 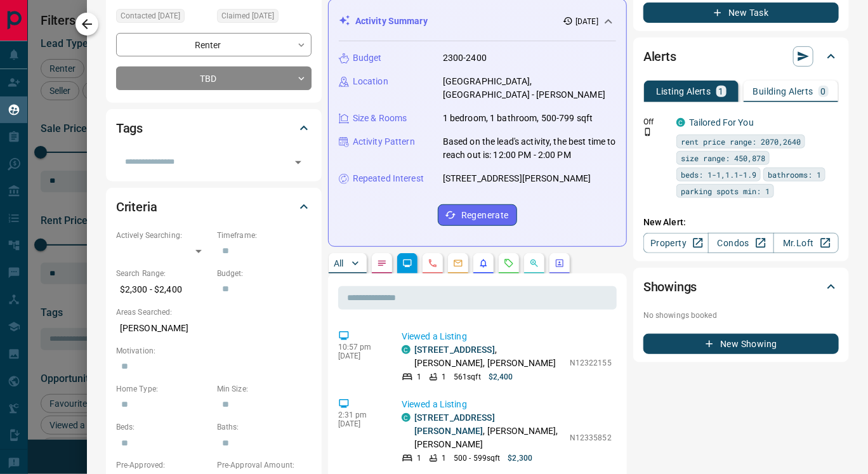 I want to click on p: No showings booked, so click(x=741, y=315).